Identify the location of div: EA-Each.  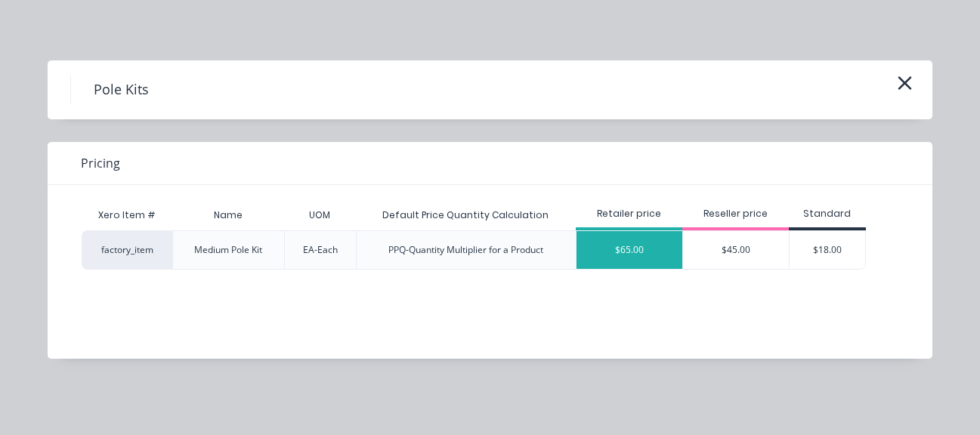
(320, 250).